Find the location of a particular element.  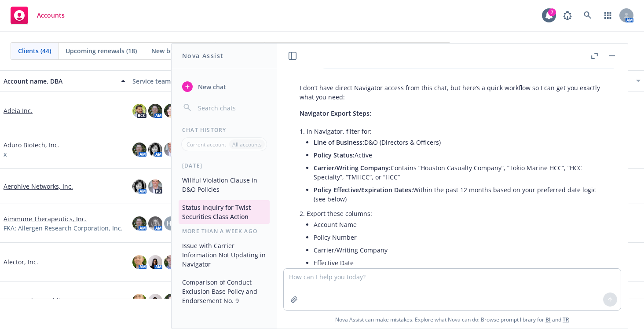

a: BI is located at coordinates (548, 319).